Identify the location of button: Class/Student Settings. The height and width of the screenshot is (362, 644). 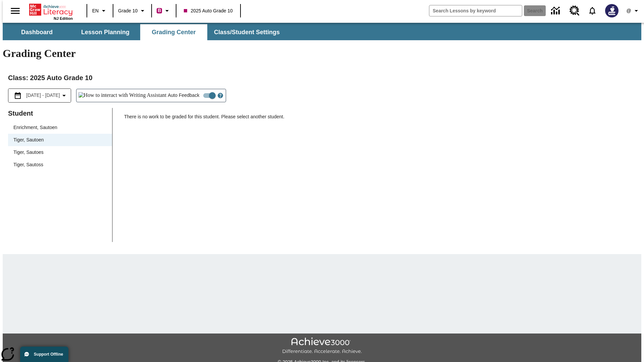
(247, 32).